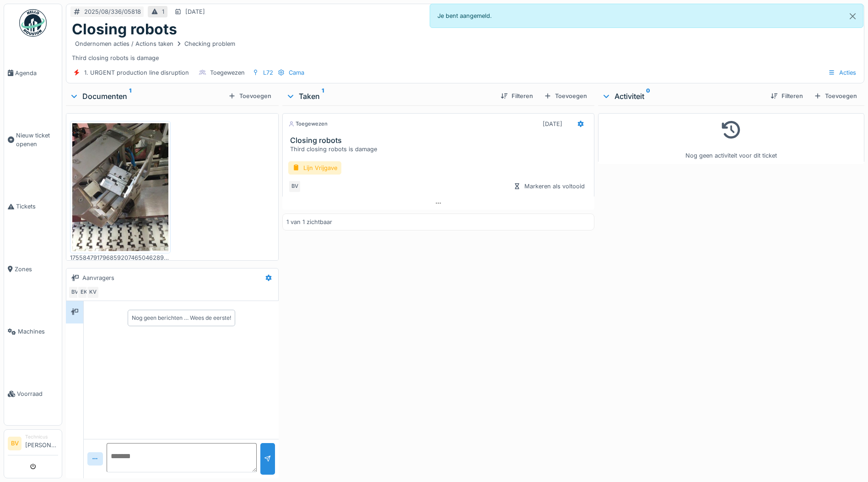 The width and height of the screenshot is (868, 482). Describe the element at coordinates (297, 72) in the screenshot. I see `div: Cama` at that location.